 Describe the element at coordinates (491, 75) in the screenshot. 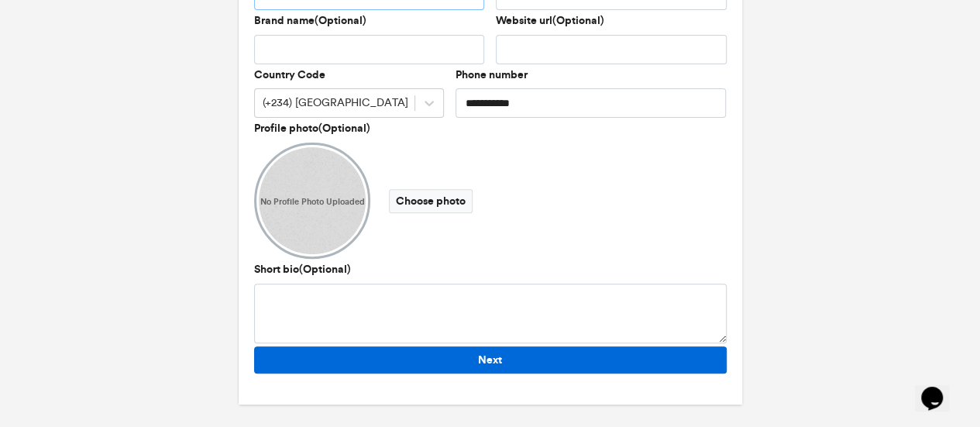

I see `label: Phone number` at that location.